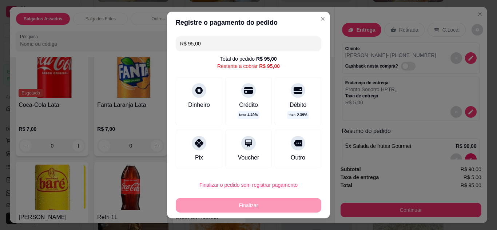 The image size is (497, 230). What do you see at coordinates (249, 185) in the screenshot?
I see `button: Finalizar o pedido sem registrar pagamento` at bounding box center [249, 185].